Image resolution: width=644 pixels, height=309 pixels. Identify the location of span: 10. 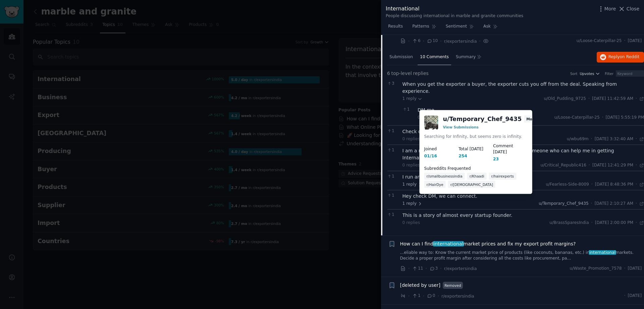
(432, 41).